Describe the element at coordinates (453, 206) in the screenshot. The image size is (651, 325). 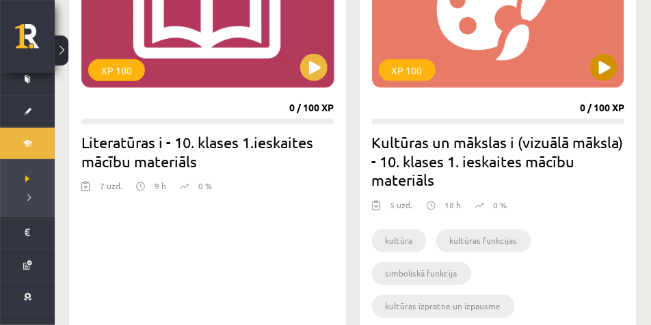
I see `p: 18 h` at that location.